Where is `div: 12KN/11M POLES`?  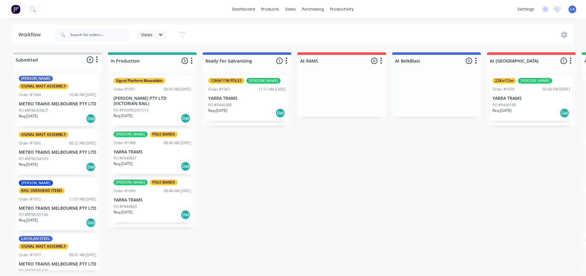 div: 12KN/11M POLES is located at coordinates (226, 81).